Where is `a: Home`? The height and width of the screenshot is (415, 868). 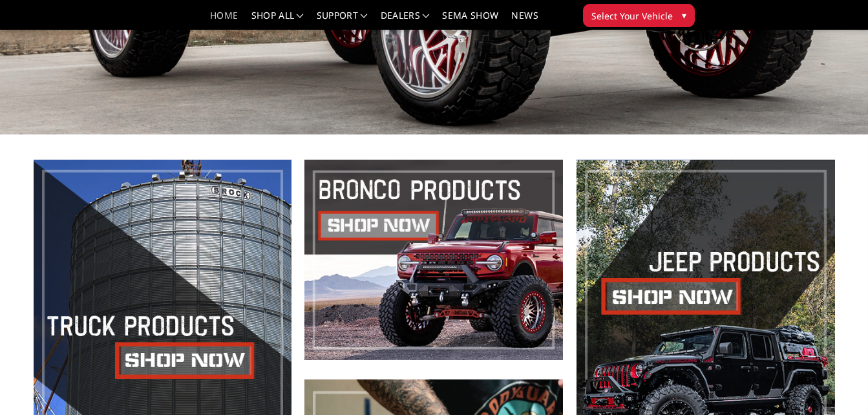 a: Home is located at coordinates (224, 20).